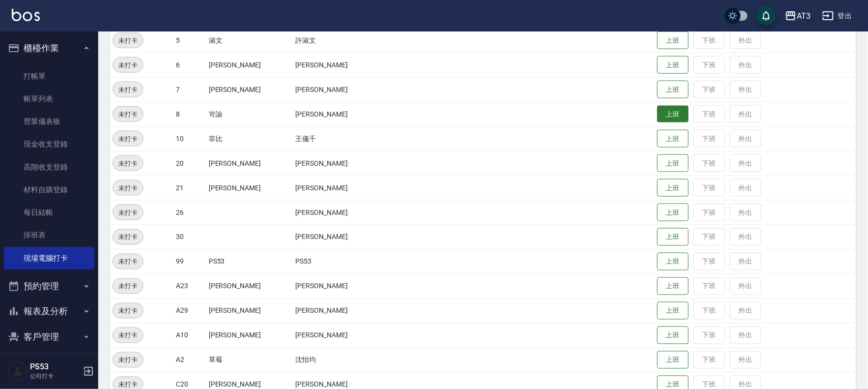 The width and height of the screenshot is (868, 389). Describe the element at coordinates (49, 144) in the screenshot. I see `a: 現金收支登錄` at that location.